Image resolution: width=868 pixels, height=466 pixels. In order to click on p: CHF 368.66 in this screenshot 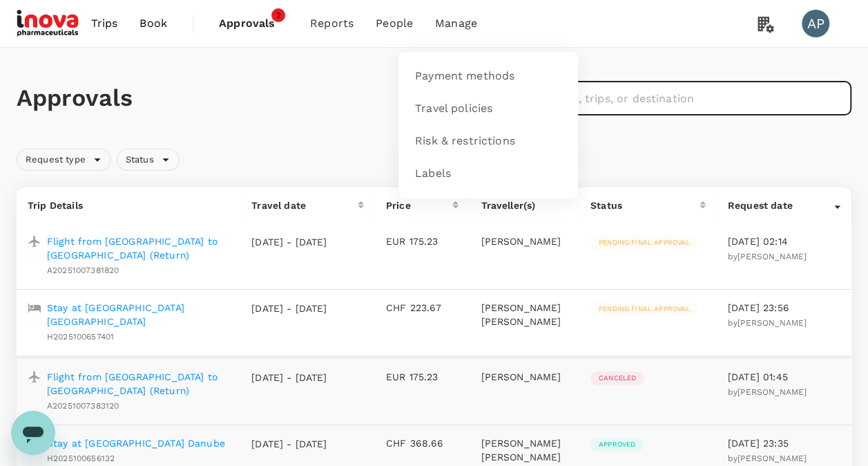, I will do `click(422, 442)`.